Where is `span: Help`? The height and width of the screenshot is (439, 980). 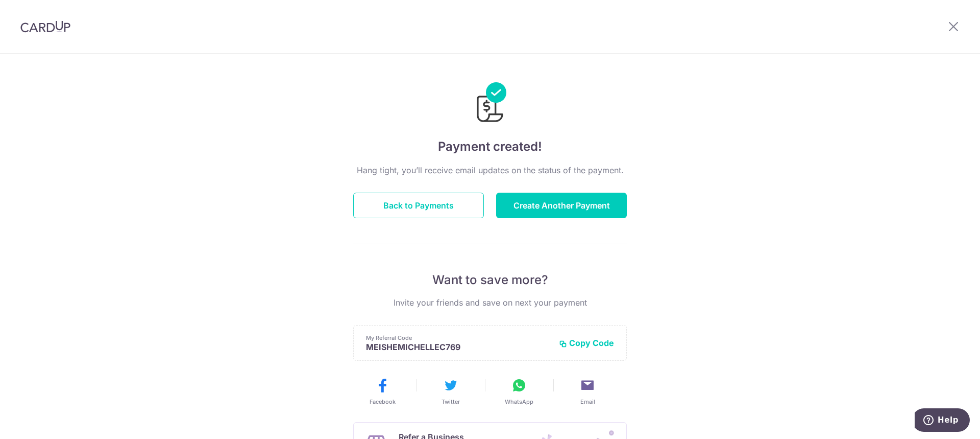
span: Help is located at coordinates (33, 12).